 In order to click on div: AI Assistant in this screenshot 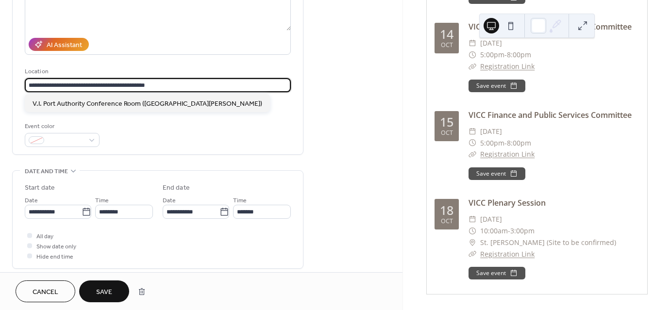, I will do `click(64, 45)`.